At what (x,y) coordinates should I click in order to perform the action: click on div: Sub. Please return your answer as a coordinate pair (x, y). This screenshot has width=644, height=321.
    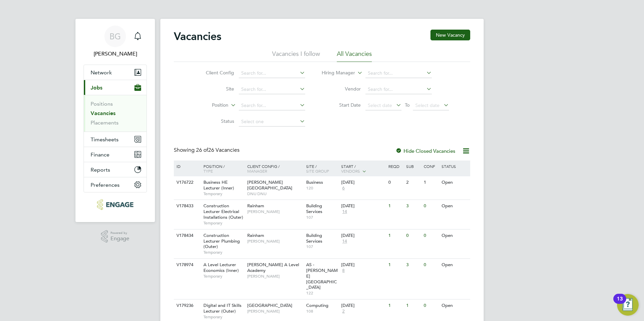
    Looking at the image, I should click on (413, 166).